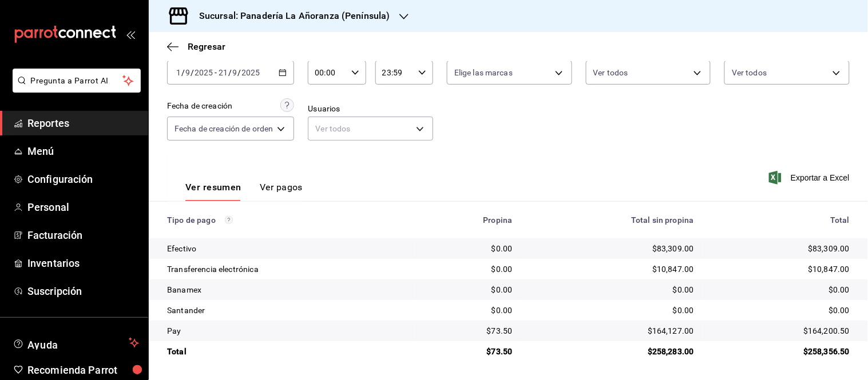 Image resolution: width=868 pixels, height=380 pixels. What do you see at coordinates (76, 343) in the screenshot?
I see `span: Ayuda` at bounding box center [76, 343].